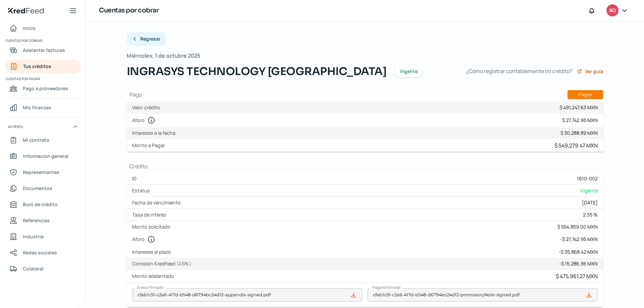 This screenshot has width=644, height=308. I want to click on span: Colateral, so click(33, 269).